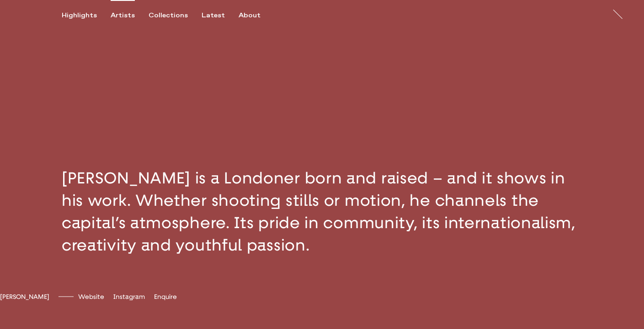  I want to click on button: About, so click(256, 16).